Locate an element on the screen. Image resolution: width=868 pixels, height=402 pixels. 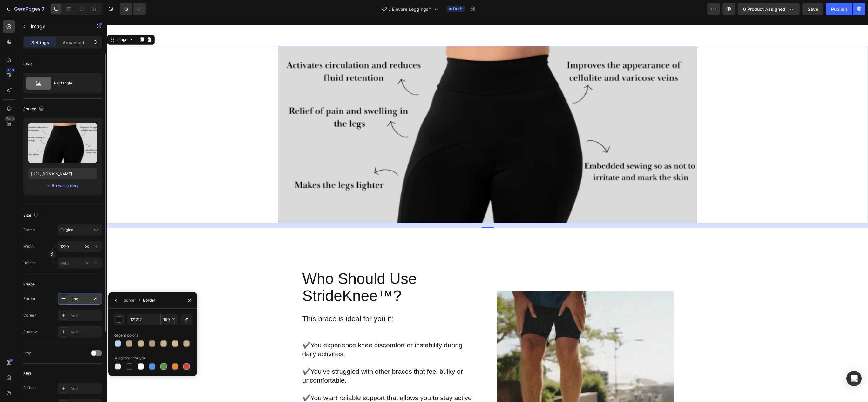
button: Browse gallery is located at coordinates (65, 186).